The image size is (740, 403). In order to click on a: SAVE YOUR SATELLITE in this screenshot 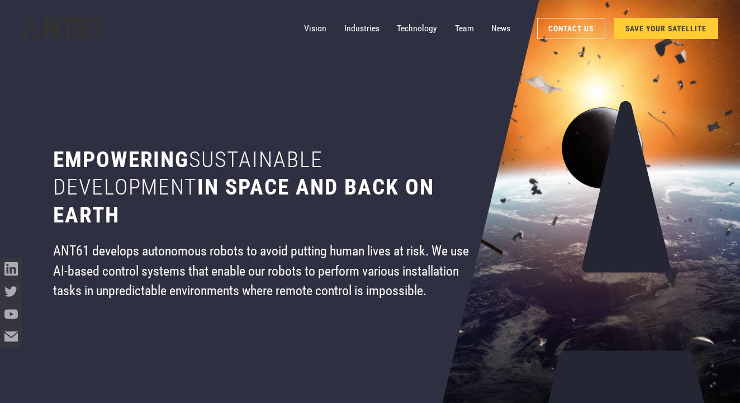, I will do `click(666, 28)`.